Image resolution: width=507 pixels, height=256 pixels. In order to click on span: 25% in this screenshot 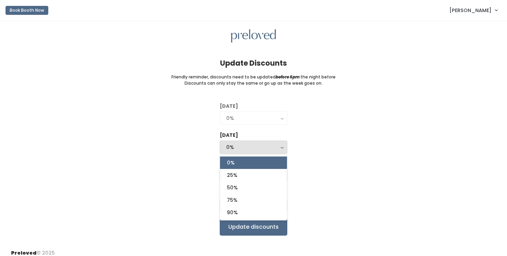, I will do `click(232, 175)`.